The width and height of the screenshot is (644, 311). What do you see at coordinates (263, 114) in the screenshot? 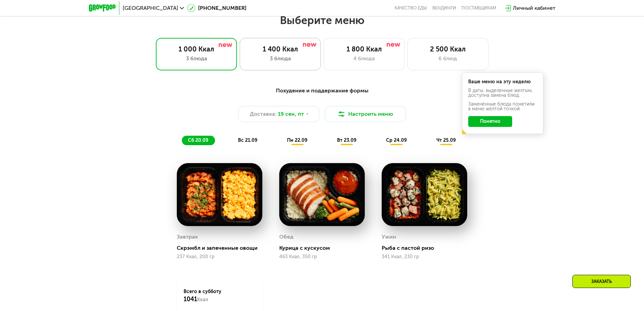
I see `span: Доставка:` at bounding box center [263, 114].